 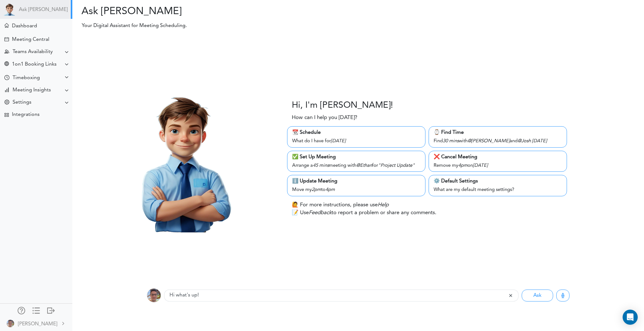 What do you see at coordinates (498, 133) in the screenshot?
I see `div: ⌚️ Find Time` at bounding box center [498, 133].